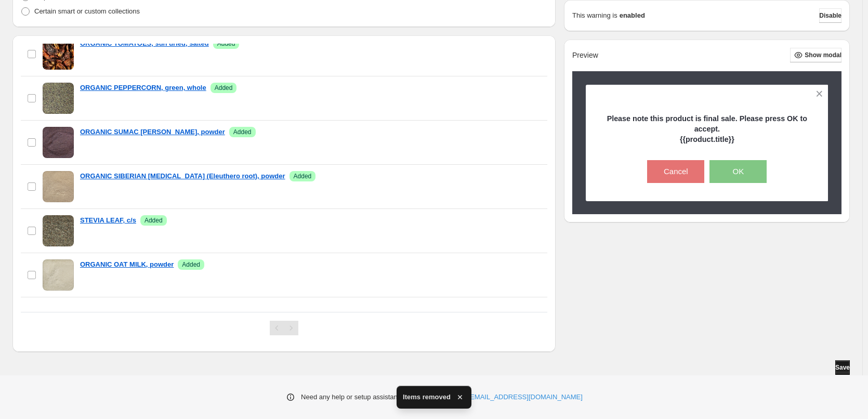 The height and width of the screenshot is (419, 868). What do you see at coordinates (87, 12) in the screenshot?
I see `p: Certain smart or custom collections` at bounding box center [87, 12].